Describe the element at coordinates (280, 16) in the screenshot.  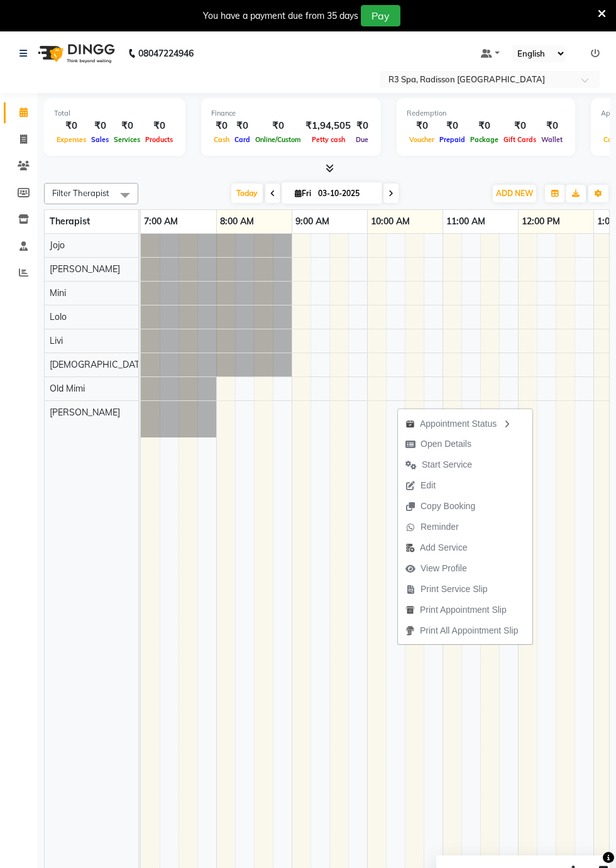
I see `div: You have a payment due from 35 days` at that location.